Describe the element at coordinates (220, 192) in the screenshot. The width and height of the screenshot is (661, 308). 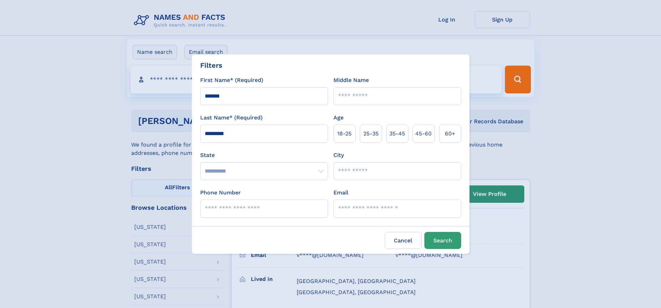
I see `label: Phone Number` at that location.